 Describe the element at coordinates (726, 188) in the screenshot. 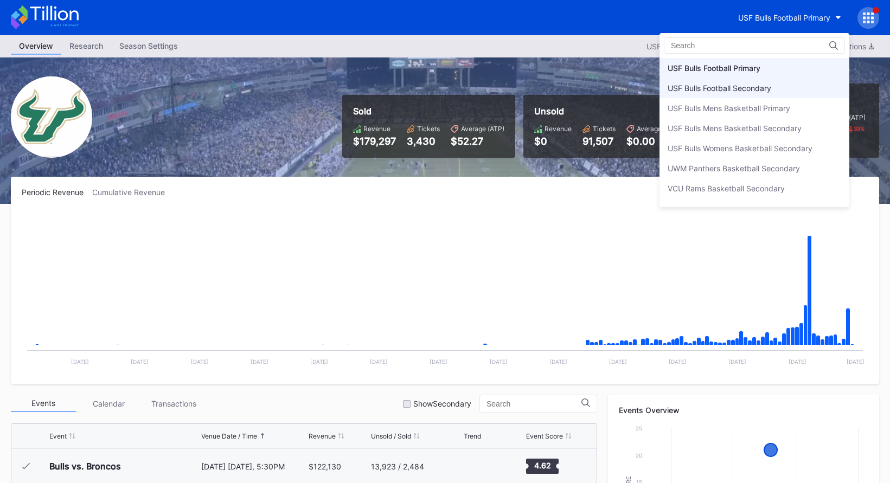

I see `div: VCU Rams Basketball Secondary` at that location.